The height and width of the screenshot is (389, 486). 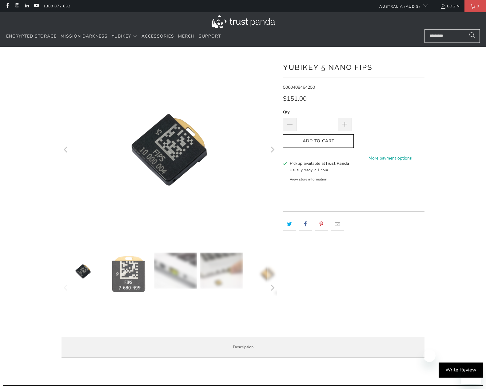 I want to click on a: Login, so click(x=450, y=6).